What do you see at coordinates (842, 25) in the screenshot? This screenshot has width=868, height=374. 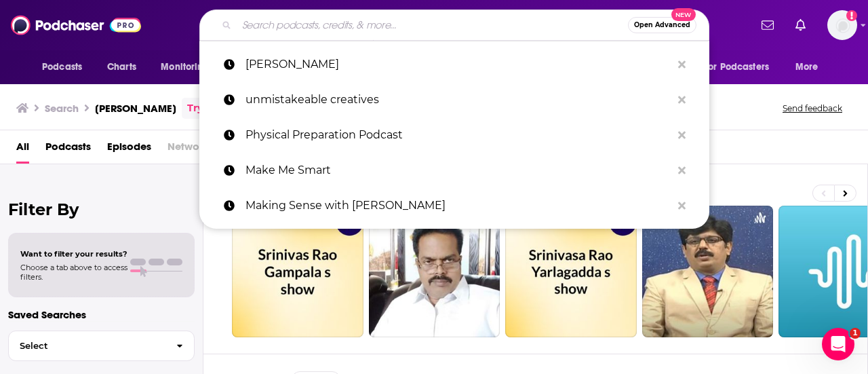 I see `button: Show profile menu` at bounding box center [842, 25].